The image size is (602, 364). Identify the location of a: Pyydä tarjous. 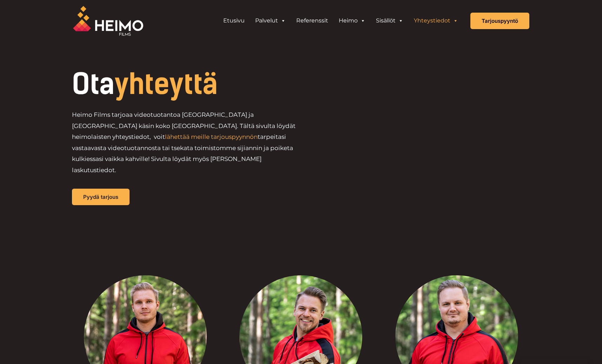
(101, 197).